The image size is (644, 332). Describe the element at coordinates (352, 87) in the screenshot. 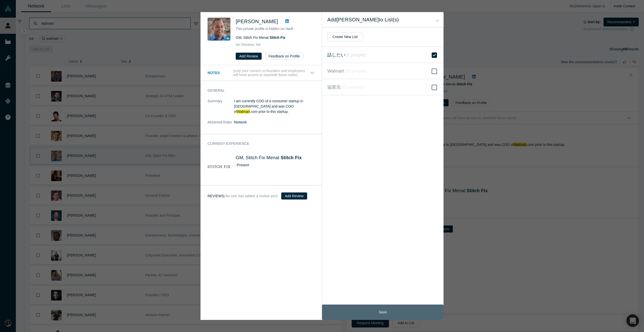

I see `i: ( 10 people )` at that location.